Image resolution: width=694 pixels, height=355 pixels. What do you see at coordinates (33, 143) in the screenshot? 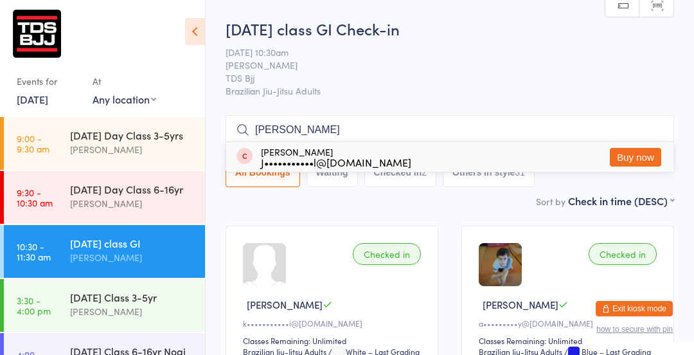
I see `time: 9:00 - 9:30 am` at bounding box center [33, 143].